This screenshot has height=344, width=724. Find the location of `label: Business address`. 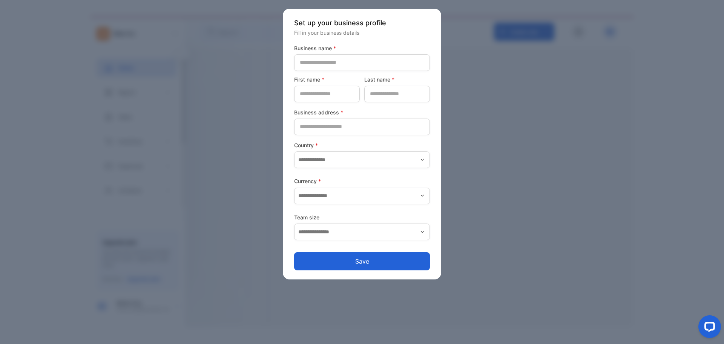

label: Business address is located at coordinates (362, 112).